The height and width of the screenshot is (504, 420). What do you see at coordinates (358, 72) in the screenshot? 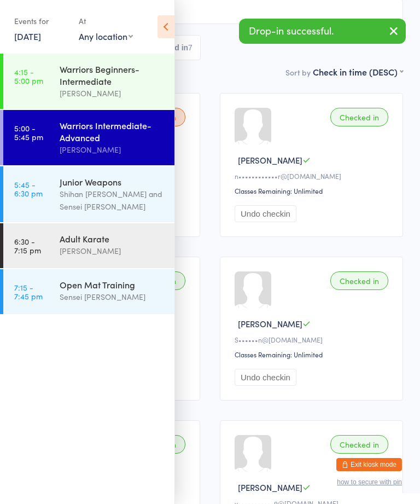
I see `div: Check in time (DESC)` at bounding box center [358, 72].